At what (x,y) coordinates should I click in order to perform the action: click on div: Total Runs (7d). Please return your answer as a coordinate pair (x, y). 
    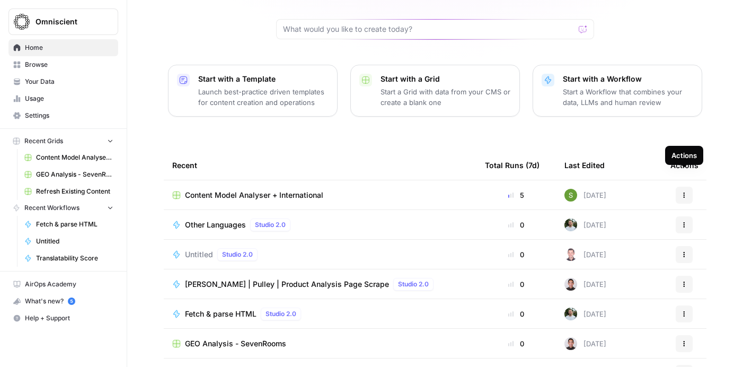
    Looking at the image, I should click on (512, 165).